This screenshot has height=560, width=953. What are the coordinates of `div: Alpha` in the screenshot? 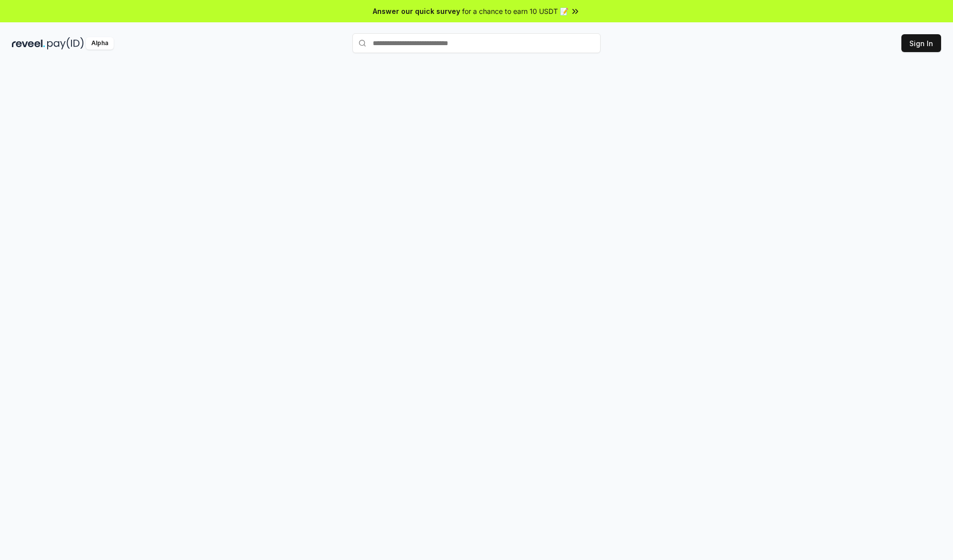 It's located at (100, 43).